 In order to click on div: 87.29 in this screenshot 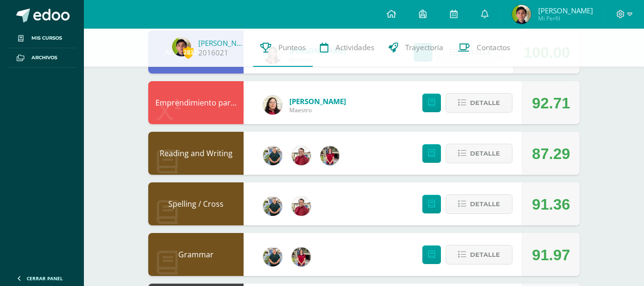, I will do `click(552, 154)`.